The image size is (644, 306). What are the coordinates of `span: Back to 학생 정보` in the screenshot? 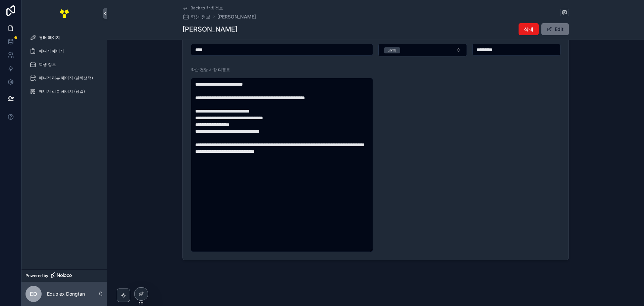 It's located at (207, 8).